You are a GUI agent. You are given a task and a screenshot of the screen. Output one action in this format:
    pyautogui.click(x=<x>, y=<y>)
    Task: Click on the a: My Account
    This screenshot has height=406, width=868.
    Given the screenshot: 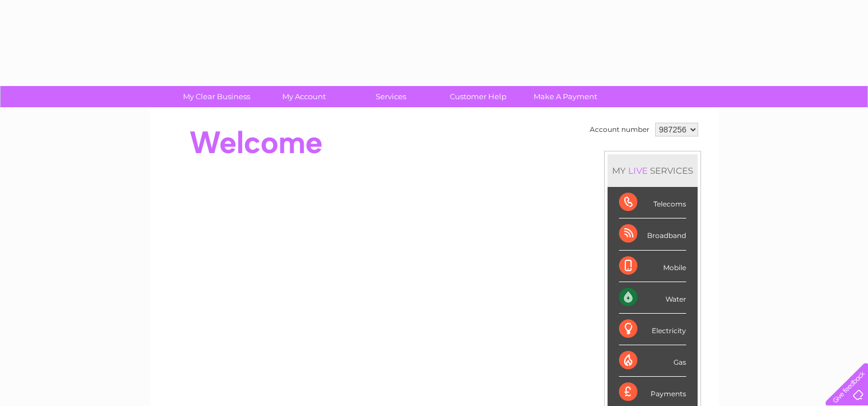 What is the action you would take?
    pyautogui.click(x=304, y=96)
    